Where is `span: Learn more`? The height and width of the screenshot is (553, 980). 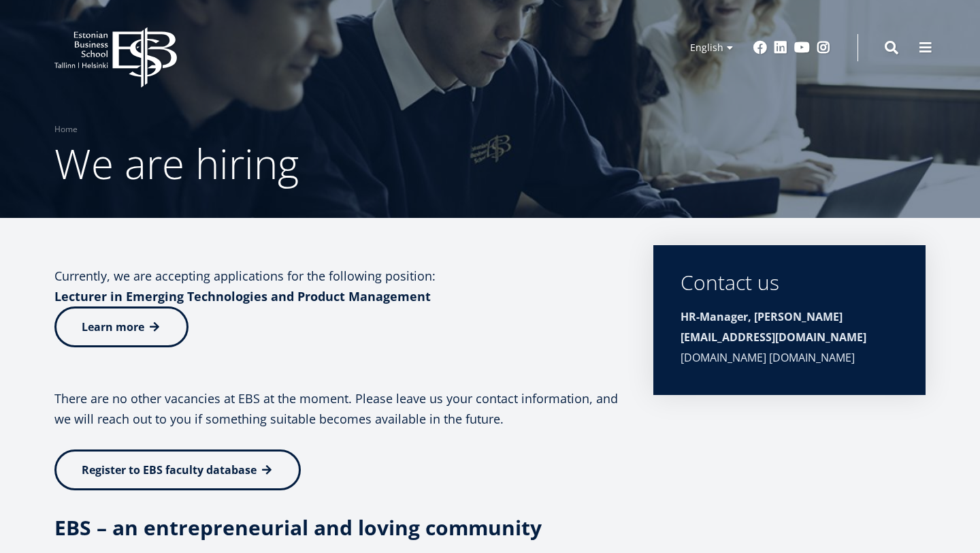 span: Learn more is located at coordinates (113, 327).